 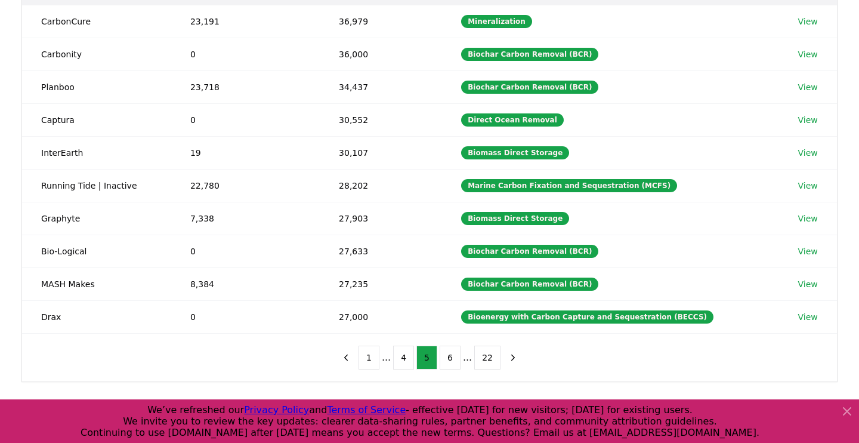 I want to click on td: 7,338, so click(x=245, y=218).